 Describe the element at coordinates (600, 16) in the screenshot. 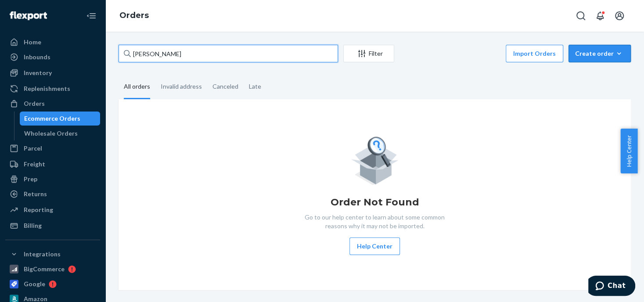

I see `button: Open notifications` at that location.